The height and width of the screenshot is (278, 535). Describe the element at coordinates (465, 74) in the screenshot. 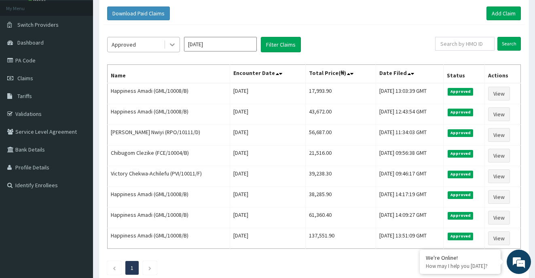

I see `th: Status` at that location.